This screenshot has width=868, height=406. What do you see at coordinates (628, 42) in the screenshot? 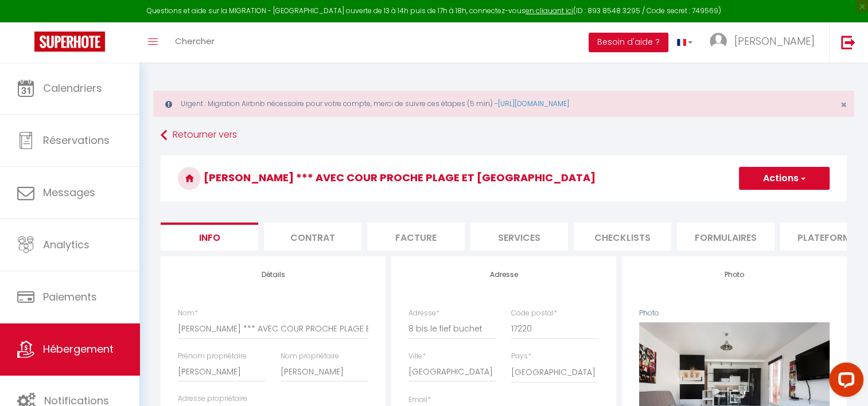
I see `button: Besoin d'aide ?` at bounding box center [628, 42].